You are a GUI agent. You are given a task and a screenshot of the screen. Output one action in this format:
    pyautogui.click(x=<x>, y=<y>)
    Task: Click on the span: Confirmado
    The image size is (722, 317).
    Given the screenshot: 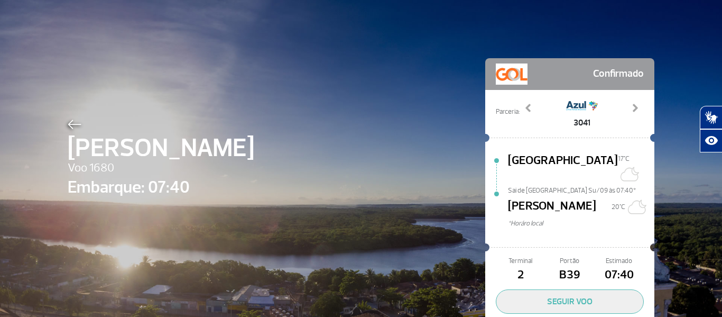 What is the action you would take?
    pyautogui.click(x=618, y=74)
    